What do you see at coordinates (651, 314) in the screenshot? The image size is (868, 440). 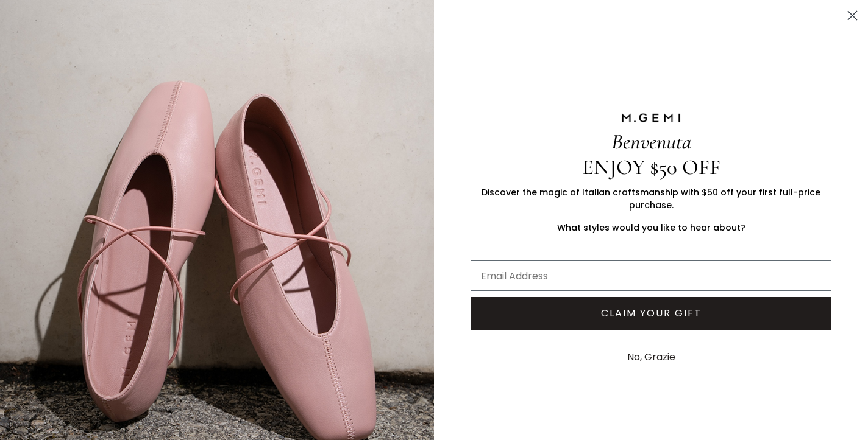 I see `button: CLAIM YOUR GIFT` at bounding box center [651, 314].